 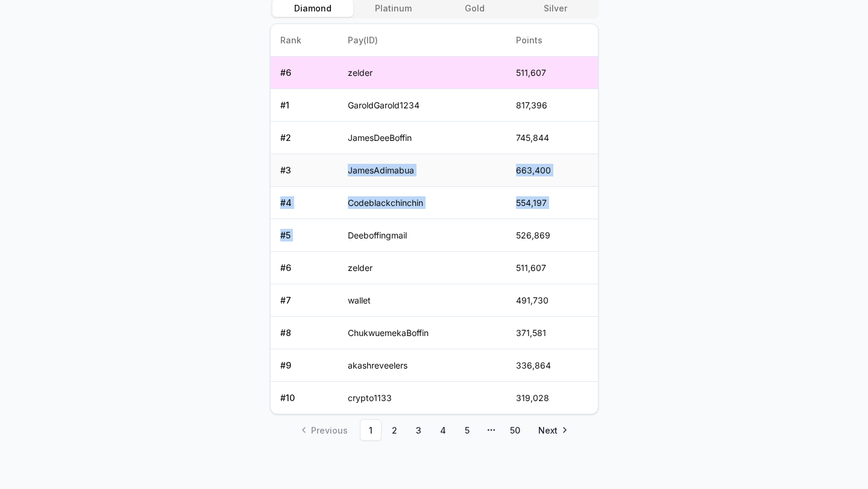 I want to click on td: wallet, so click(x=422, y=301).